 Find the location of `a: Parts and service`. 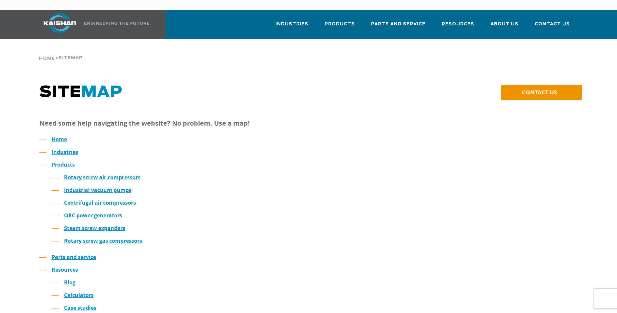

a: Parts and service is located at coordinates (74, 257).